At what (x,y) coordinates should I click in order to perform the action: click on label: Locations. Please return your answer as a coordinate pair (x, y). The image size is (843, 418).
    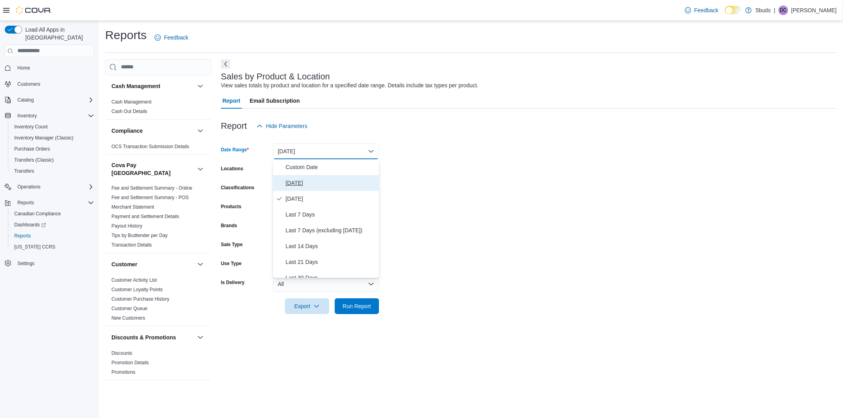
    Looking at the image, I should click on (232, 169).